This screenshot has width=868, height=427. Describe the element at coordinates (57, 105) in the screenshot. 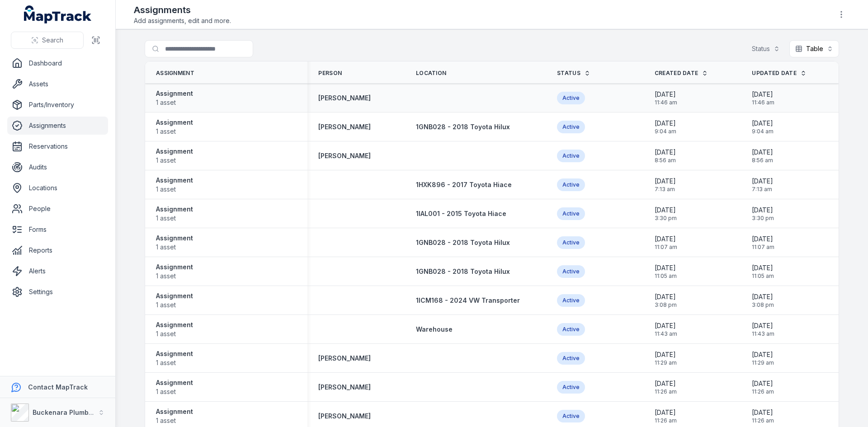

I see `a: Parts/Inventory` at that location.